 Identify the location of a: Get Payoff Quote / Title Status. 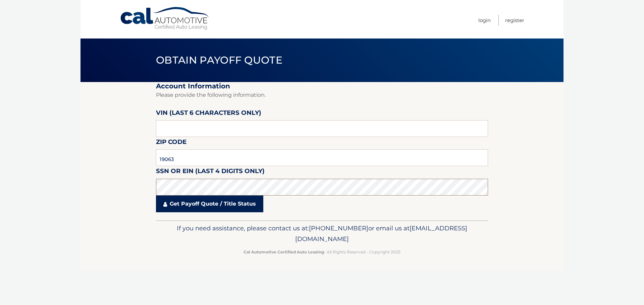
(209, 204).